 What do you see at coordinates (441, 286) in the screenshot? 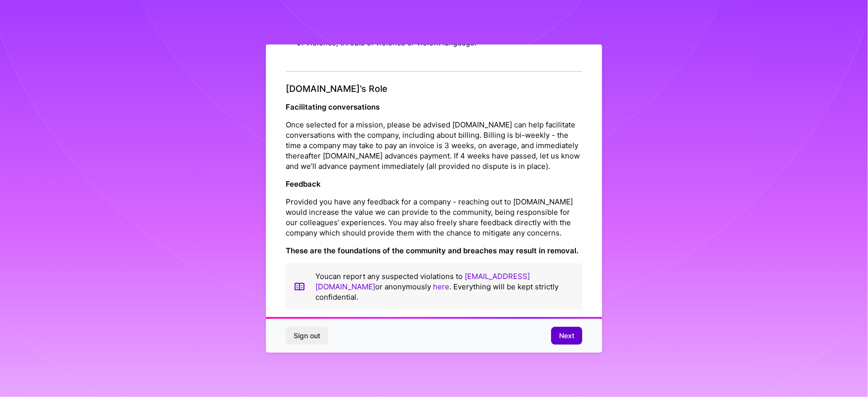
I see `a: here` at bounding box center [441, 286].